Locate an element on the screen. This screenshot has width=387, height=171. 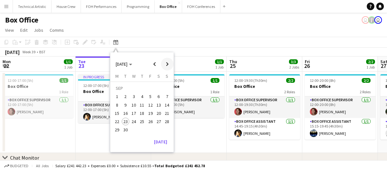
span: 12:00-17:00 (5h) is located at coordinates (96, 85).